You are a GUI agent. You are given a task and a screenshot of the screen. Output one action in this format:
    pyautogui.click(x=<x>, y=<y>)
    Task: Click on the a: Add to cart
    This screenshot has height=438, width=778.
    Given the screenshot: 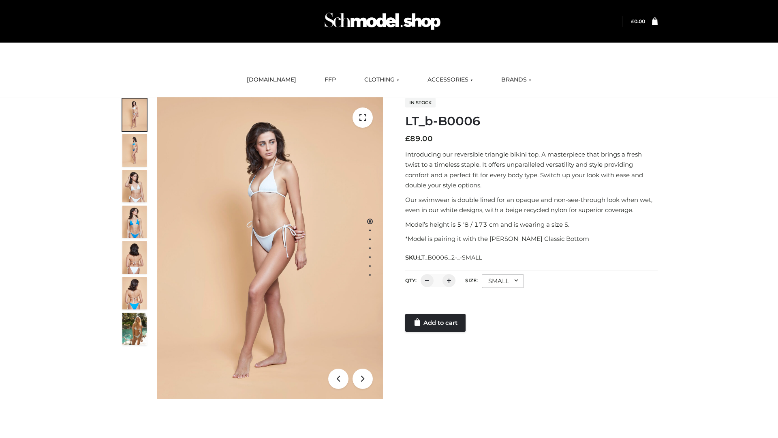 What is the action you would take?
    pyautogui.click(x=435, y=323)
    